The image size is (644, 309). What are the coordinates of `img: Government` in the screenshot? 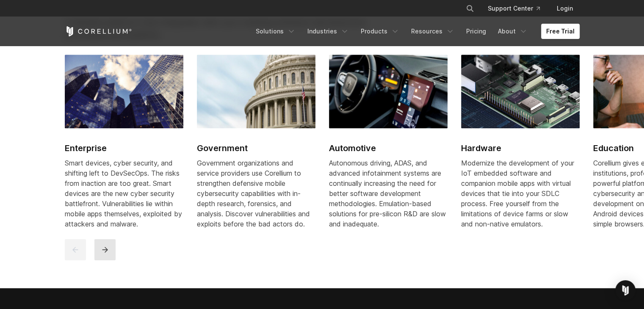 It's located at (256, 92).